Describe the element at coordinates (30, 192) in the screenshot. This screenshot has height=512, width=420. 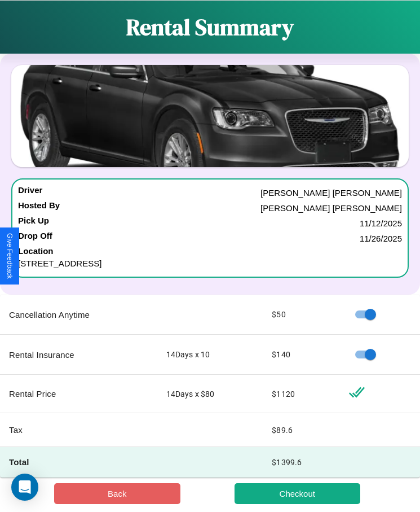
I see `h4: Driver` at that location.